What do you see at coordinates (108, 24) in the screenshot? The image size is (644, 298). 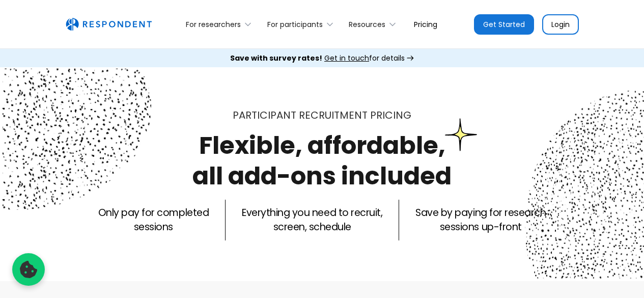 I see `img: Untitled UI logotext` at bounding box center [108, 24].